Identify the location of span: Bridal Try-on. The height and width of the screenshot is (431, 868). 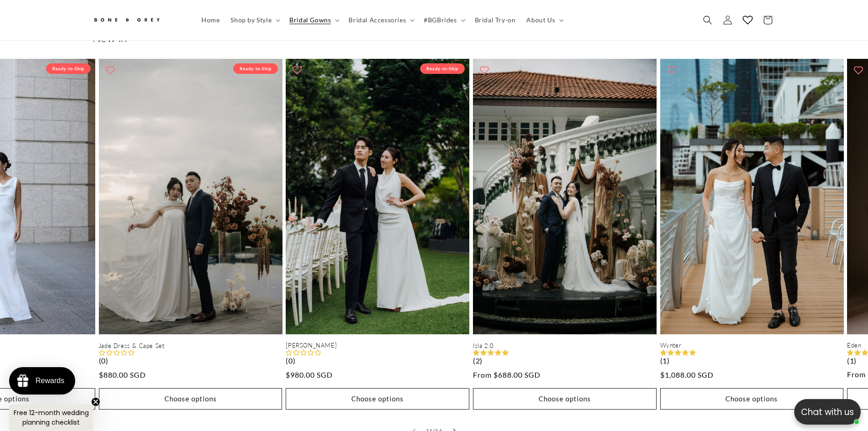
(495, 20).